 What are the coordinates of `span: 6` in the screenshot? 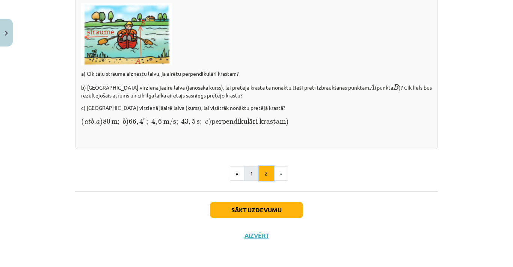 It's located at (160, 122).